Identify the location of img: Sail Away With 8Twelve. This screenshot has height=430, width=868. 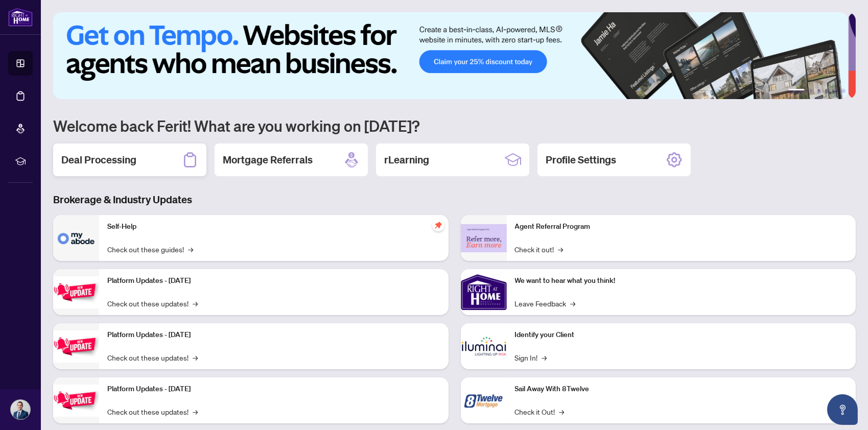
(484, 401).